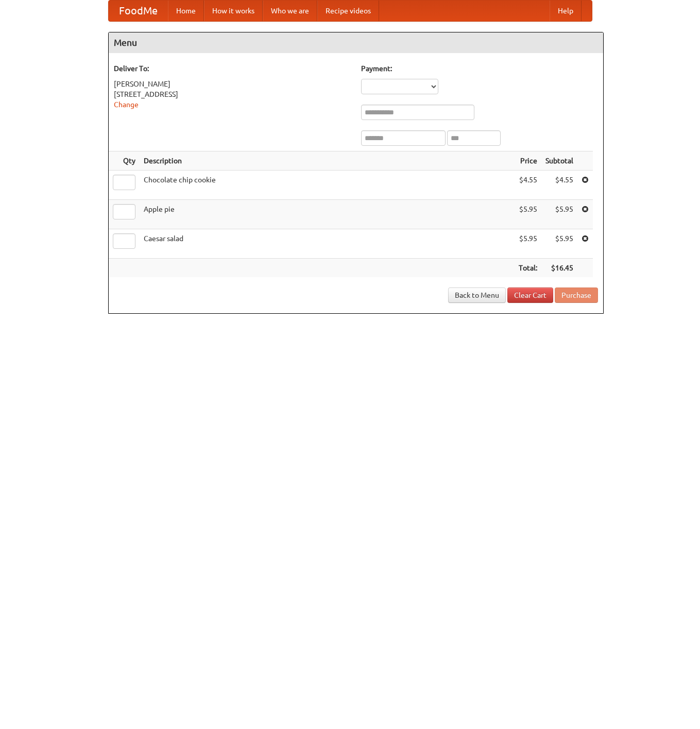 The image size is (700, 729). What do you see at coordinates (528, 268) in the screenshot?
I see `th: Total:` at bounding box center [528, 268].